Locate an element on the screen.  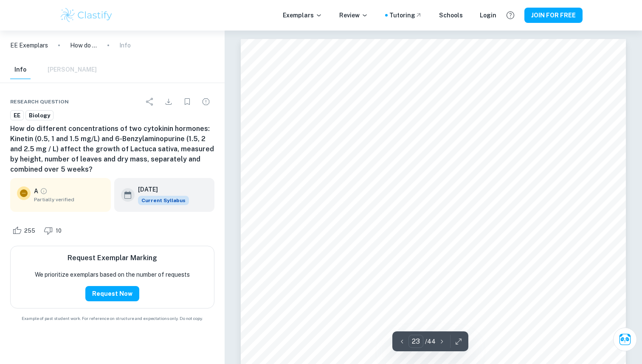
span: Biology is located at coordinates (40, 116).